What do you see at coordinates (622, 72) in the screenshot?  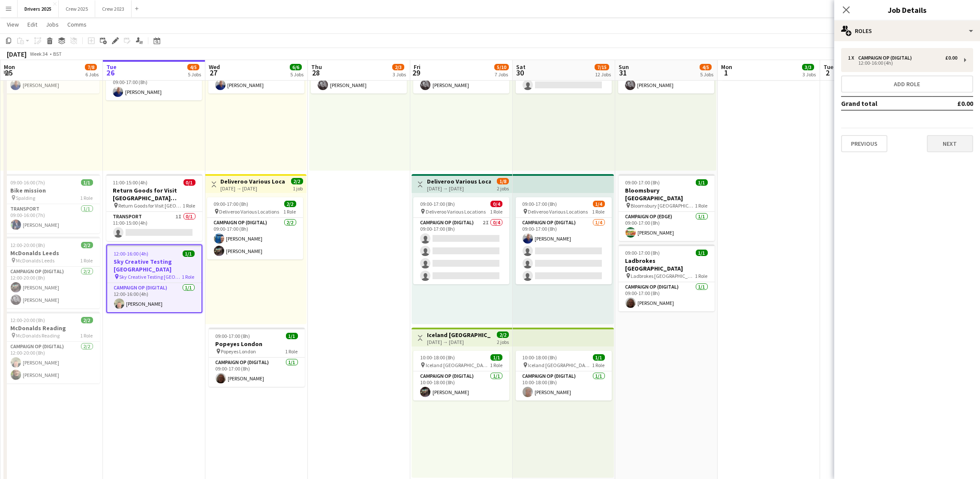 I see `span: 31` at bounding box center [622, 72].